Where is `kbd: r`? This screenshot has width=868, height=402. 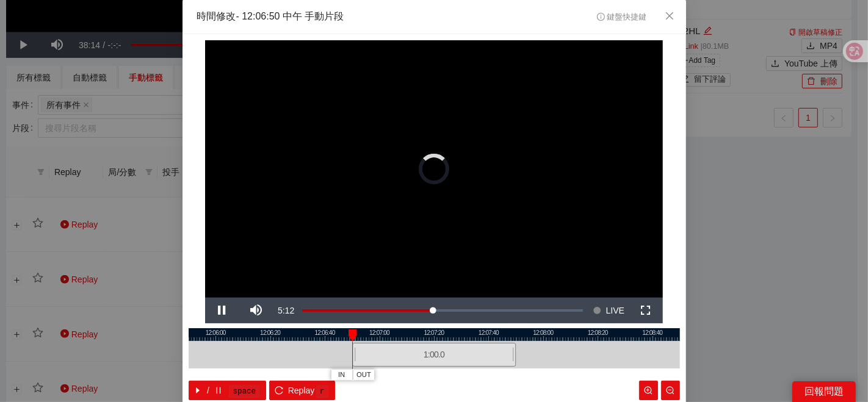 kbd: r is located at coordinates (322, 392).